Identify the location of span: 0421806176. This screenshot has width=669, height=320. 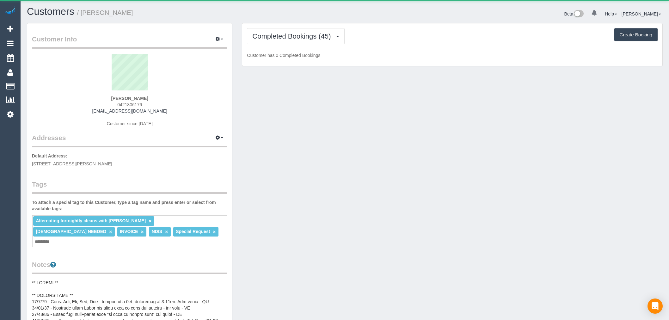
(130, 105).